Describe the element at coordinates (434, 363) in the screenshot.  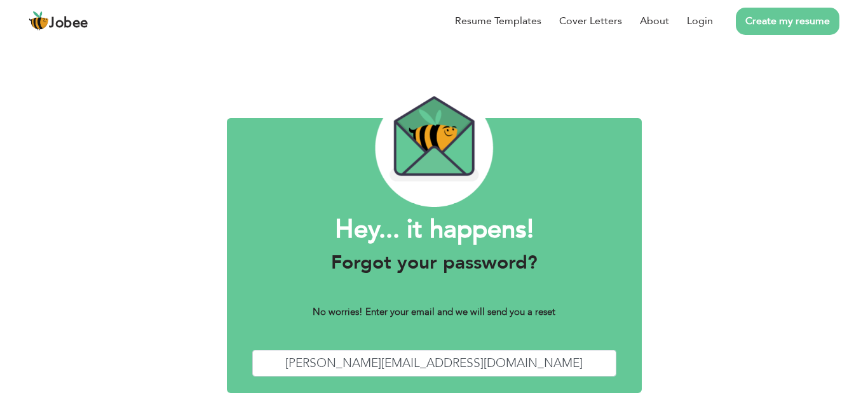
I see `input: Enter Your Email` at that location.